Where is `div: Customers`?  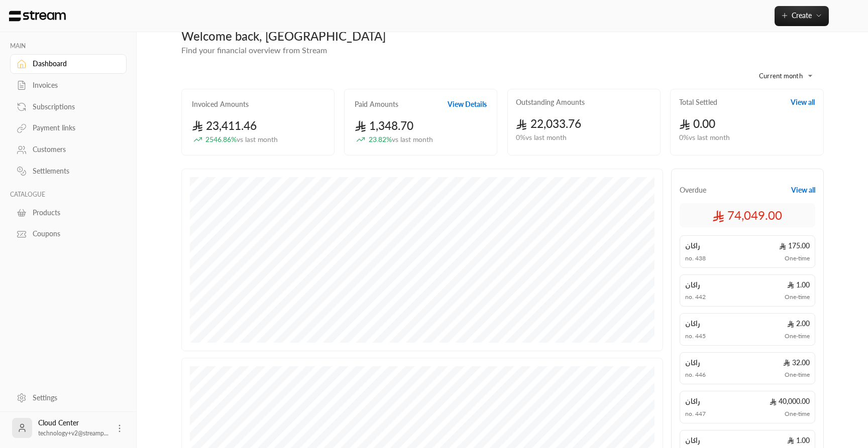 div: Customers is located at coordinates (74, 149).